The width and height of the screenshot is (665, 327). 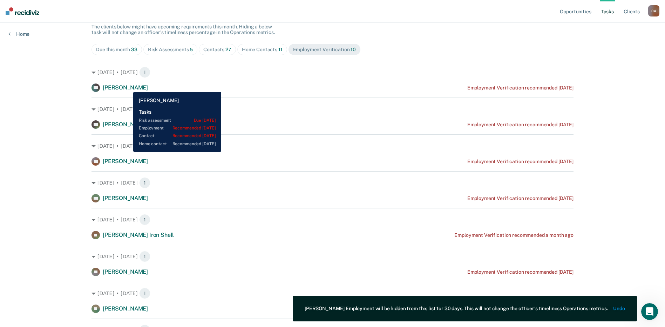 I want to click on span: 10, so click(x=353, y=49).